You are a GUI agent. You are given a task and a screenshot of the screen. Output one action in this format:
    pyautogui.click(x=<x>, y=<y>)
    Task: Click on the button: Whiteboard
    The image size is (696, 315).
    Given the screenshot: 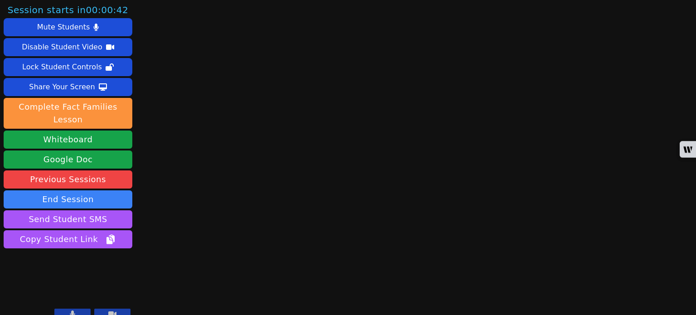 What is the action you would take?
    pyautogui.click(x=68, y=139)
    